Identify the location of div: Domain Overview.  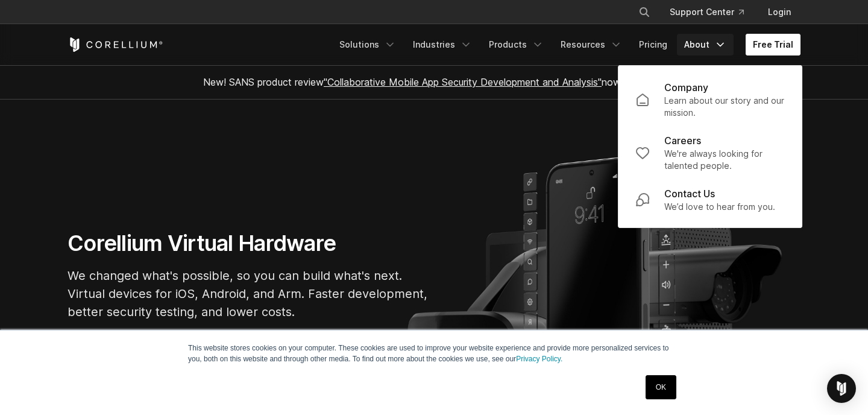
(76, 74).